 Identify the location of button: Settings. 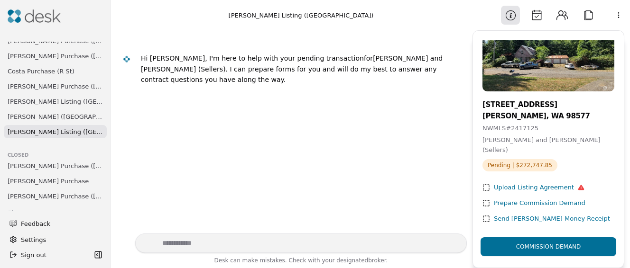
(55, 240).